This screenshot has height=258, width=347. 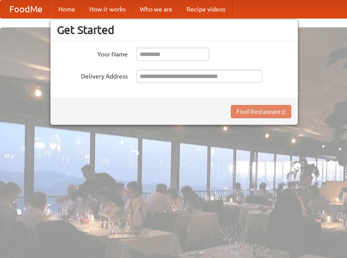 I want to click on button: Find Restaurants!, so click(x=261, y=112).